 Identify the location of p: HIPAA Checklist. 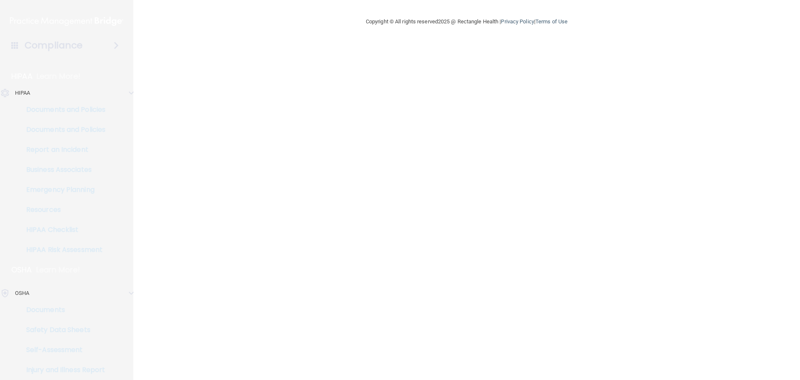
(62, 230).